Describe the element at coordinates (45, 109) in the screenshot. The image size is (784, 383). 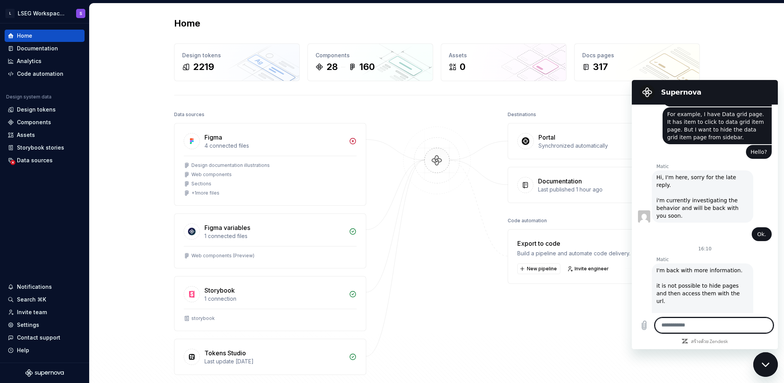
I see `a: Design tokens` at that location.